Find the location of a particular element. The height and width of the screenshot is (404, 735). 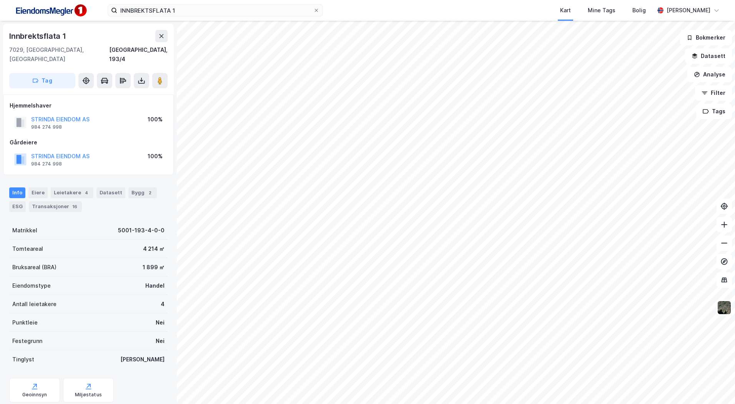

div: Leietakere is located at coordinates (72, 193).